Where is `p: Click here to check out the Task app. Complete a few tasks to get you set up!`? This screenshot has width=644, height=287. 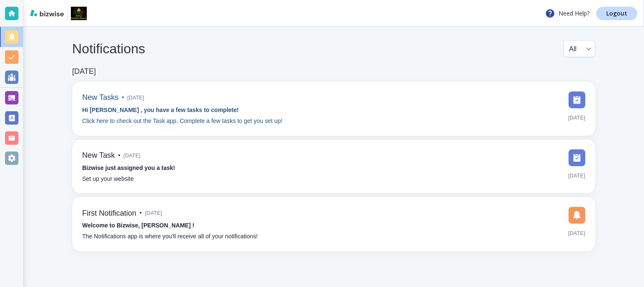 p: Click here to check out the Task app. Complete a few tasks to get you set up! is located at coordinates (182, 121).